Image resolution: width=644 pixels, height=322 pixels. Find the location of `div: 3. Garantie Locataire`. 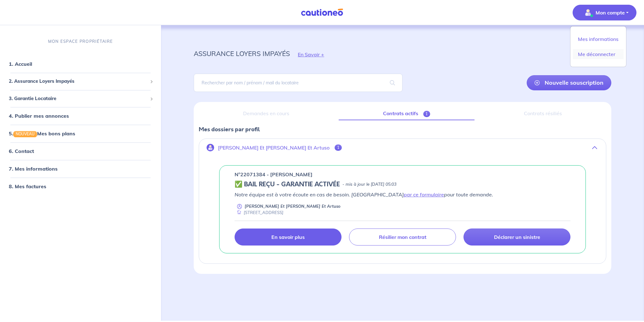

div: 3. Garantie Locataire is located at coordinates (81, 98).